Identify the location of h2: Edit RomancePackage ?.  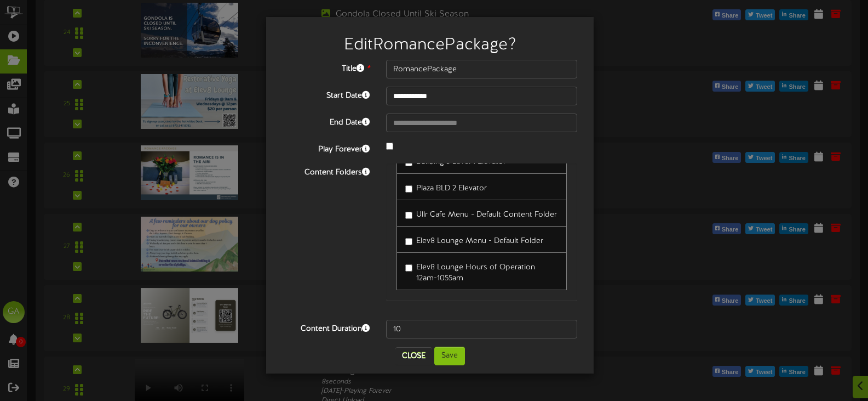
(430, 45).